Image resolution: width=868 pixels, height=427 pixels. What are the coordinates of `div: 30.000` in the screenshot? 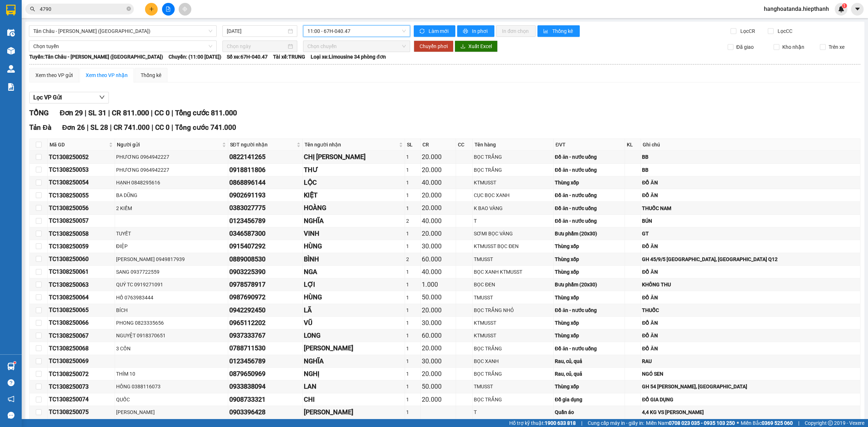 It's located at (438, 246).